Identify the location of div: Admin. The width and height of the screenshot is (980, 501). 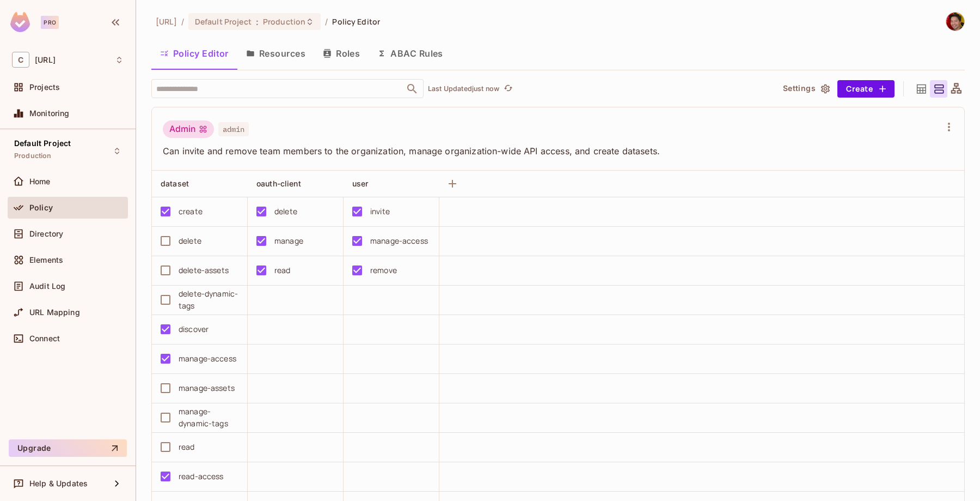
(189, 129).